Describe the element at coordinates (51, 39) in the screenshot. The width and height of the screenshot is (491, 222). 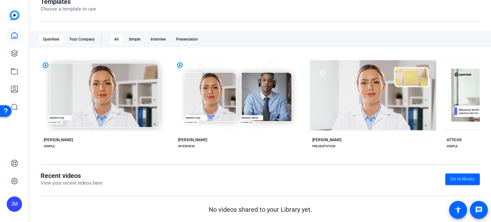
I see `div: OpenReel` at that location.